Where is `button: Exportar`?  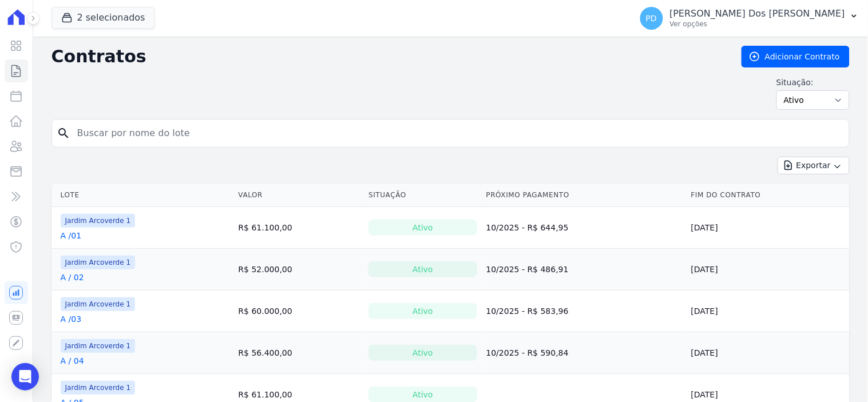
button: Exportar is located at coordinates (814, 165).